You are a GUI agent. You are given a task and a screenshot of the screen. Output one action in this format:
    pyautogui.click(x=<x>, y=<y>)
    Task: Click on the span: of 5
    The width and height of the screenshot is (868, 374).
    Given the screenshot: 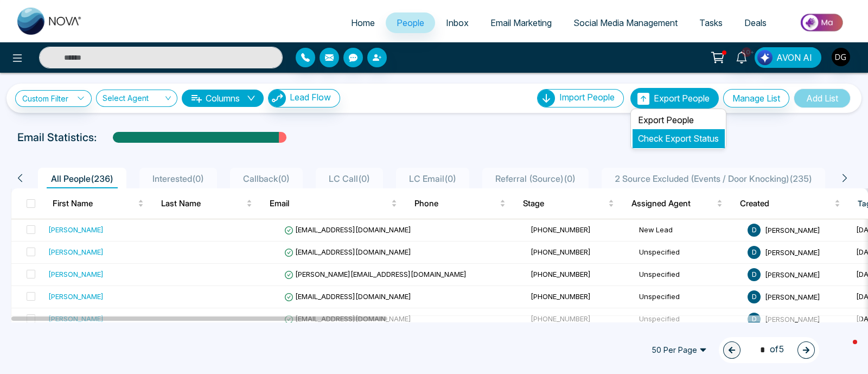 What is the action you would take?
    pyautogui.click(x=769, y=349)
    